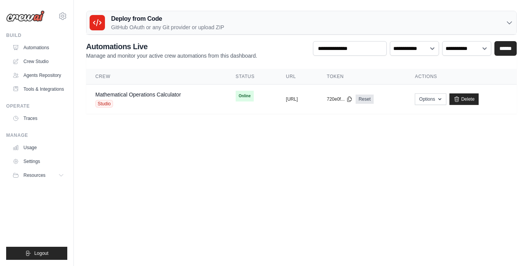 The image size is (529, 266). Describe the element at coordinates (38, 61) in the screenshot. I see `a: Crew Studio` at that location.